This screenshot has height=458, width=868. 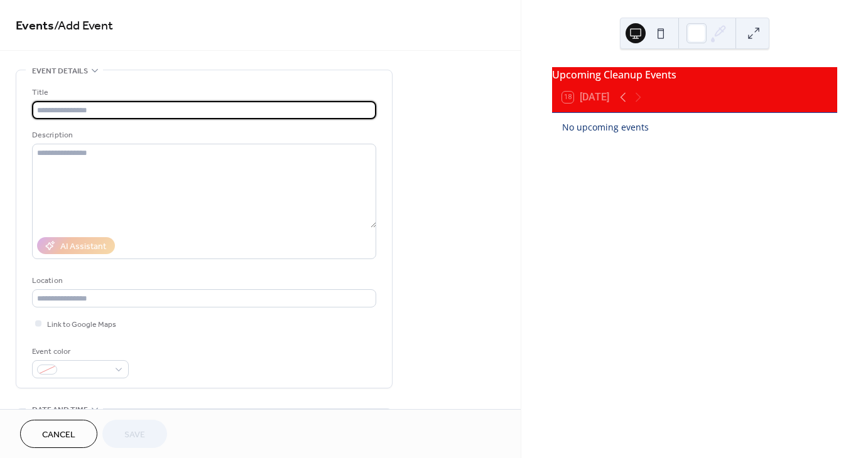 What do you see at coordinates (203, 280) in the screenshot?
I see `div: Location` at bounding box center [203, 280].